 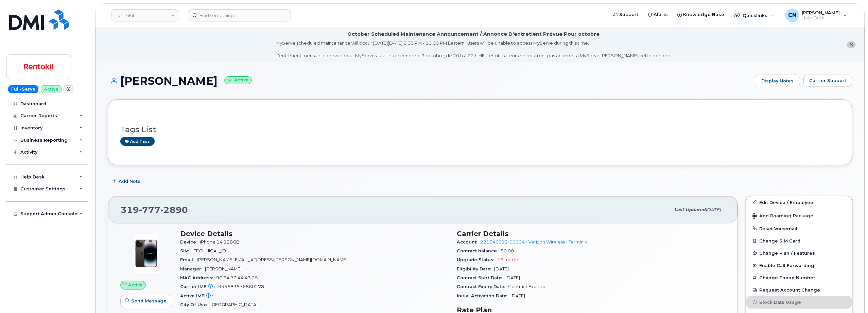 What do you see at coordinates (174, 210) in the screenshot?
I see `span: 2890` at bounding box center [174, 210].